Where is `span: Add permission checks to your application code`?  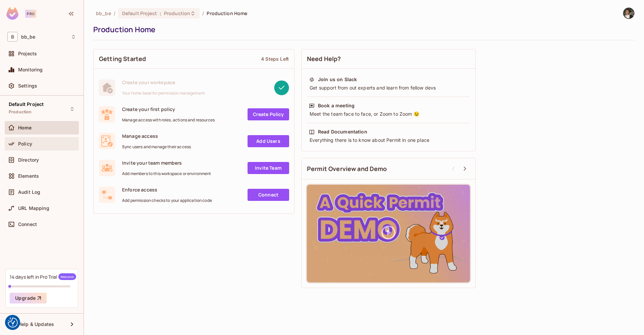 span: Add permission checks to your application code is located at coordinates (167, 201).